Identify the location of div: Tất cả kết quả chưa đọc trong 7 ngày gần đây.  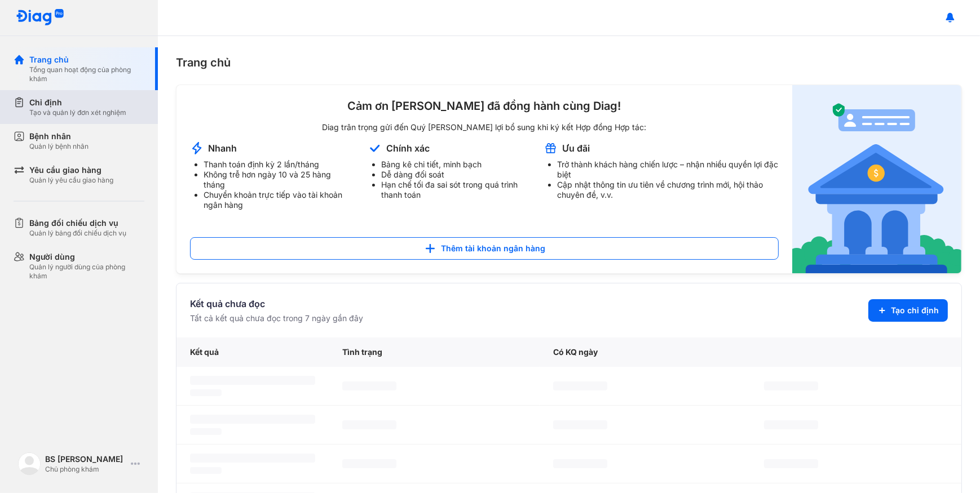
(277, 319).